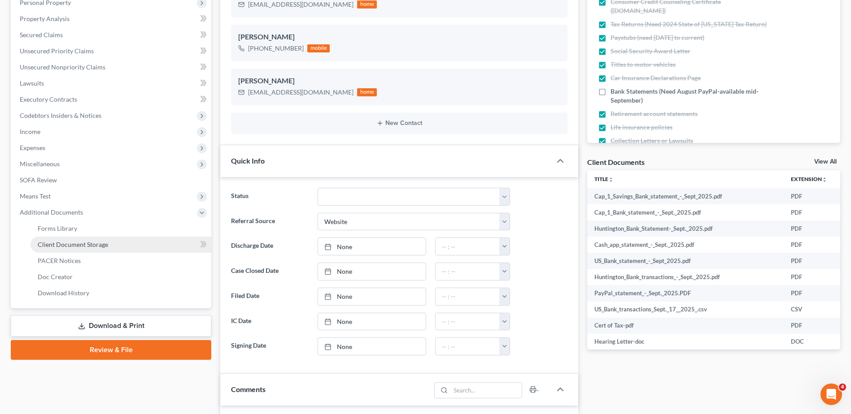 The width and height of the screenshot is (851, 414). I want to click on label: Discharge Date, so click(270, 247).